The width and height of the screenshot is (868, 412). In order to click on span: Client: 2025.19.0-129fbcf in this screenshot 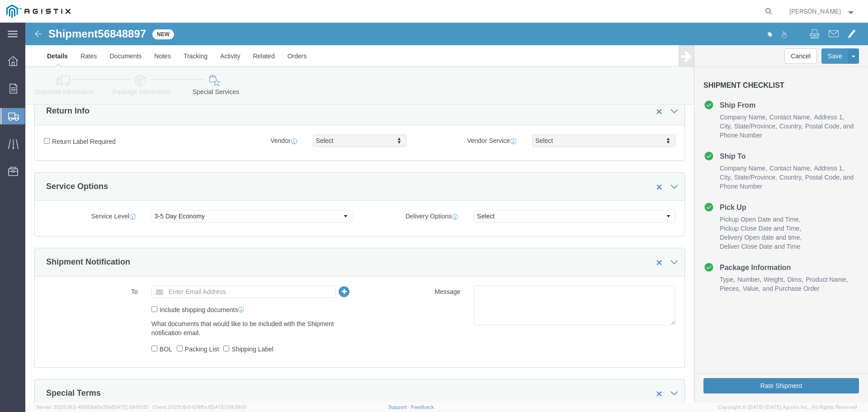, I will do `click(200, 407)`.